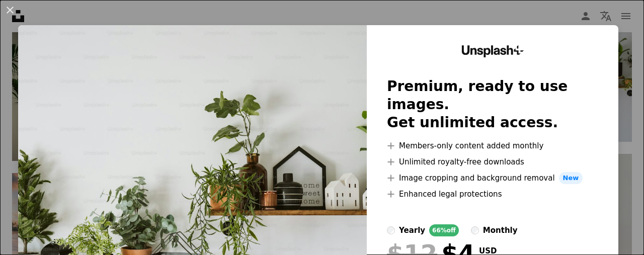  Describe the element at coordinates (493, 146) in the screenshot. I see `li: Members-only content added monthly` at that location.